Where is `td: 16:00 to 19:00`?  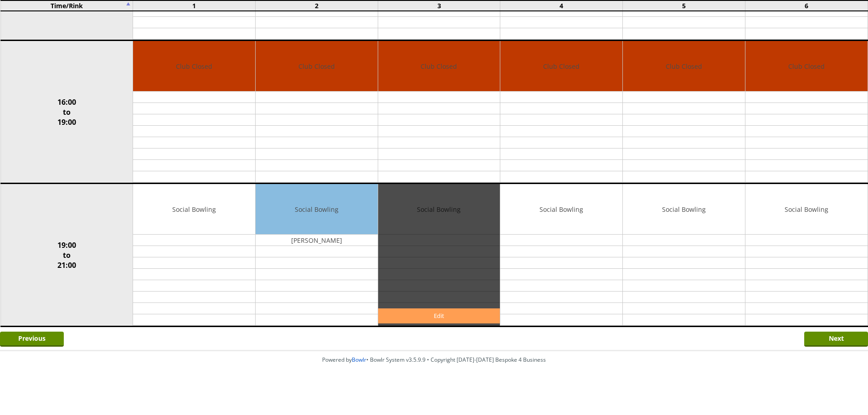
td: 16:00 to 19:00 is located at coordinates (66, 112).